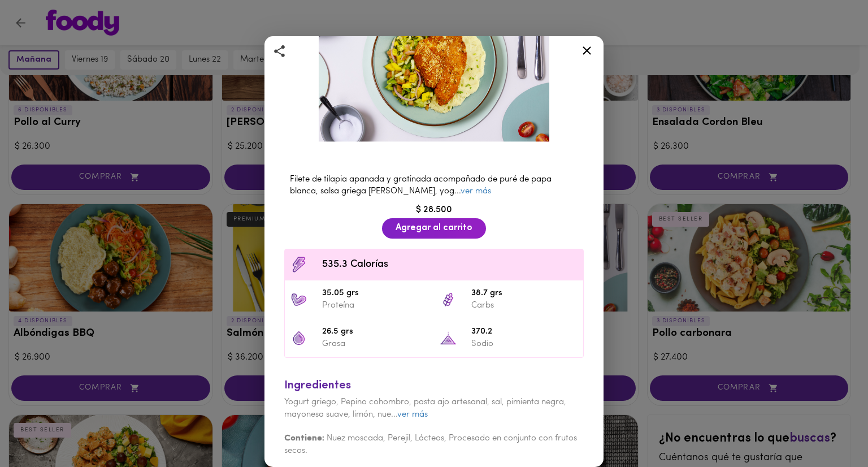 This screenshot has width=868, height=467. Describe the element at coordinates (425, 408) in the screenshot. I see `span: Yogurt griego, Pepino cohombro, pasta ajo artesanal, sal, pimienta negra, mayonesa suave, limón, ...` at that location.